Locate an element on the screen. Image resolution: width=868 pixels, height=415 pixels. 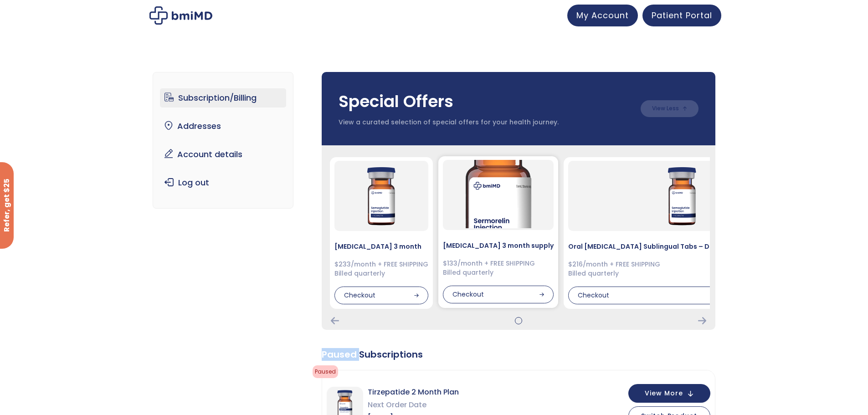
a: Addresses is located at coordinates (222, 126).